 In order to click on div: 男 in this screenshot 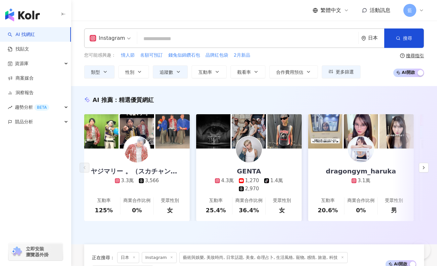, I will do `click(394, 210)`.